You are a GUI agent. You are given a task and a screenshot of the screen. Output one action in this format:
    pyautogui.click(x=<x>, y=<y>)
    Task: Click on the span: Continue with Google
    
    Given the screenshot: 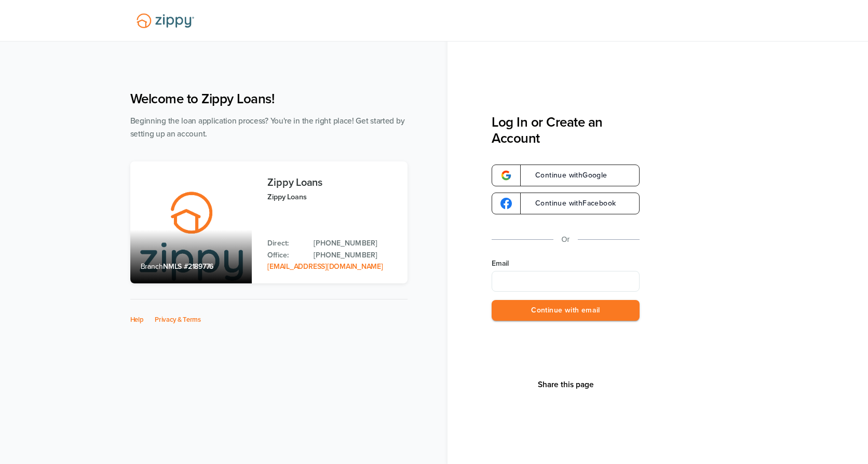 What is the action you would take?
    pyautogui.click(x=566, y=175)
    